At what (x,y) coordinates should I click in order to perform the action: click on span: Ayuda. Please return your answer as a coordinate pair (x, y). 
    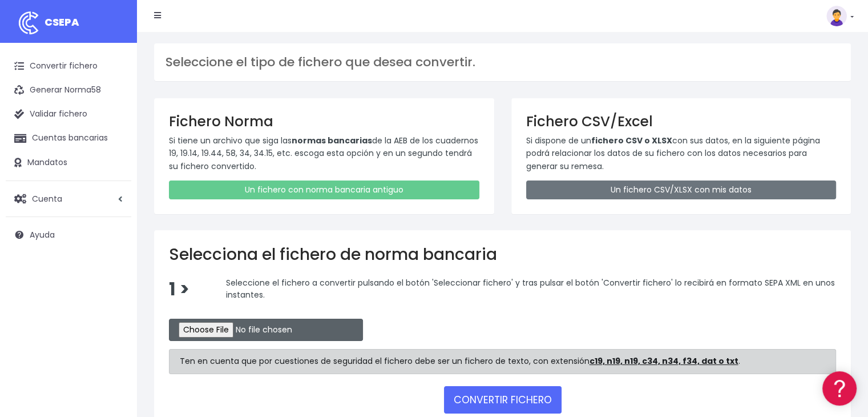
    Looking at the image, I should click on (42, 235).